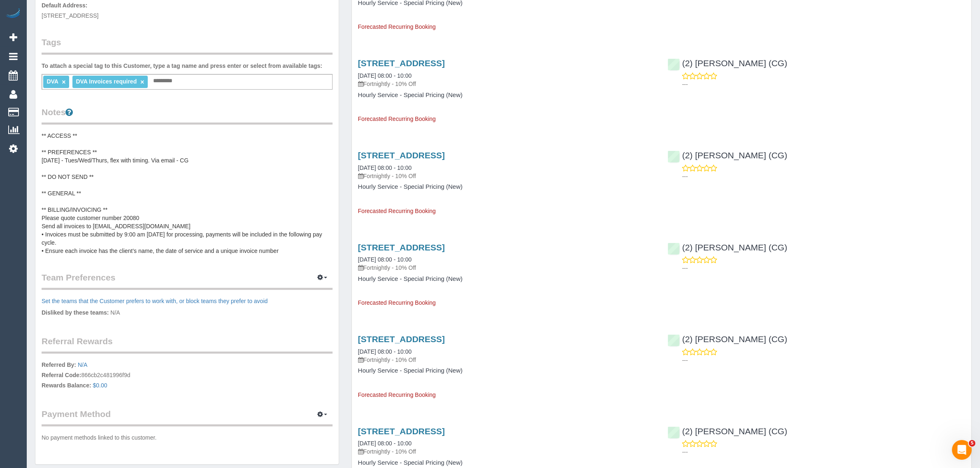  I want to click on label: Default Address:, so click(65, 5).